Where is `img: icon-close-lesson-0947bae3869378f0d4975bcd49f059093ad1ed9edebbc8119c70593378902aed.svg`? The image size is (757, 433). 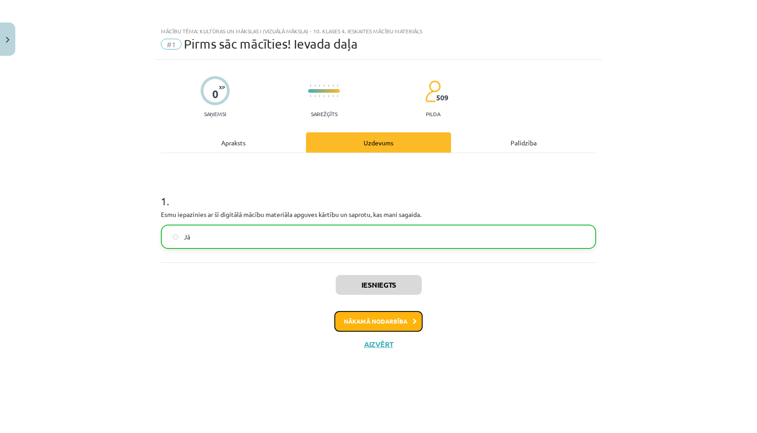 img: icon-close-lesson-0947bae3869378f0d4975bcd49f059093ad1ed9edebbc8119c70593378902aed.svg is located at coordinates (8, 40).